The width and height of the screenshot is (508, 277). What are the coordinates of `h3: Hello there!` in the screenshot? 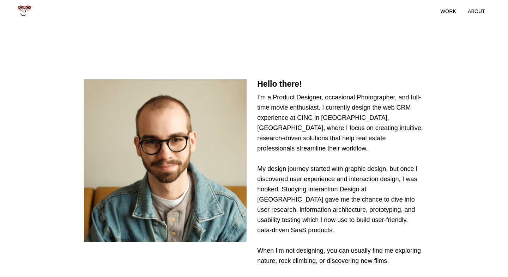 It's located at (341, 86).